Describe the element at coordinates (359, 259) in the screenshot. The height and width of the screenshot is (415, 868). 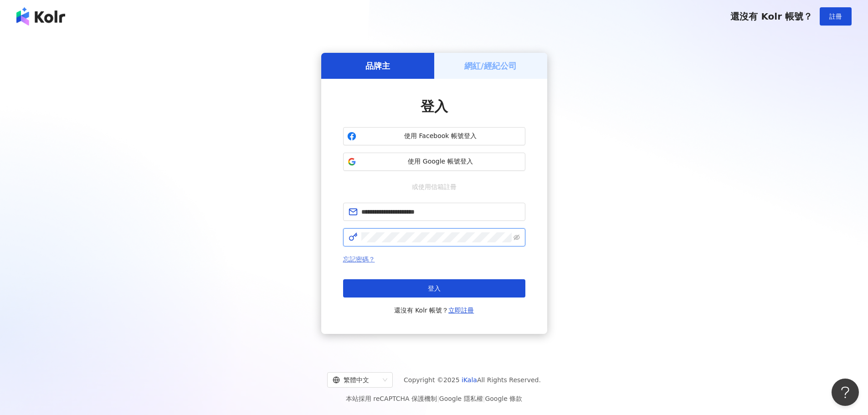
I see `a: 忘記密碼？` at that location.